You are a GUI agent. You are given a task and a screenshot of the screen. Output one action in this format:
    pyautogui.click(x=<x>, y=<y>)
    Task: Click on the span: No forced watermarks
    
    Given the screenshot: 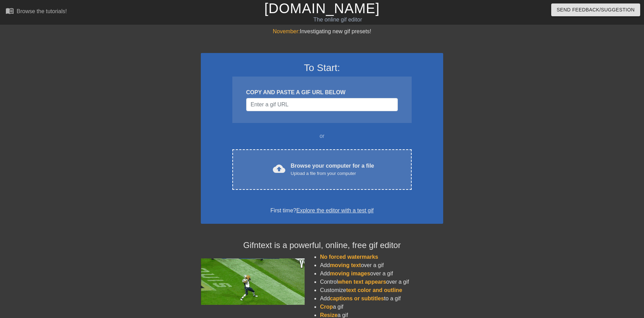 What is the action you would take?
    pyautogui.click(x=349, y=257)
    